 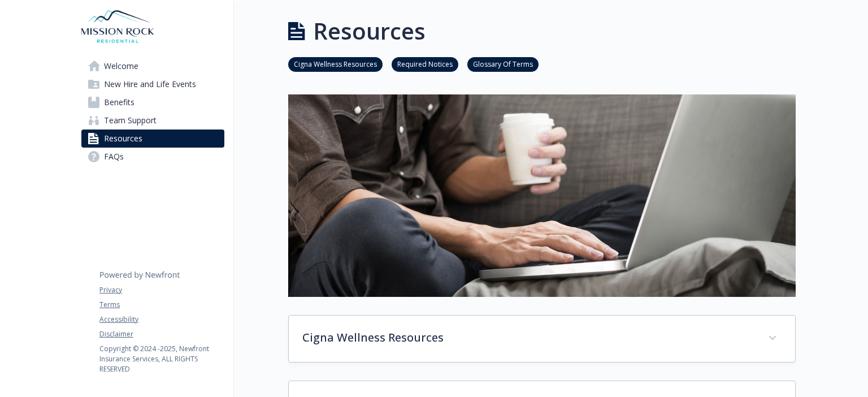 I want to click on a: Benefits, so click(x=153, y=103).